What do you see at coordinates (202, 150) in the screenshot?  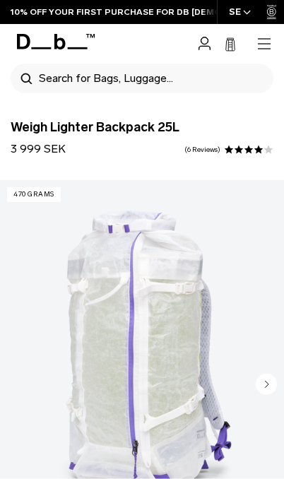 I see `a: 6 reviews` at bounding box center [202, 150].